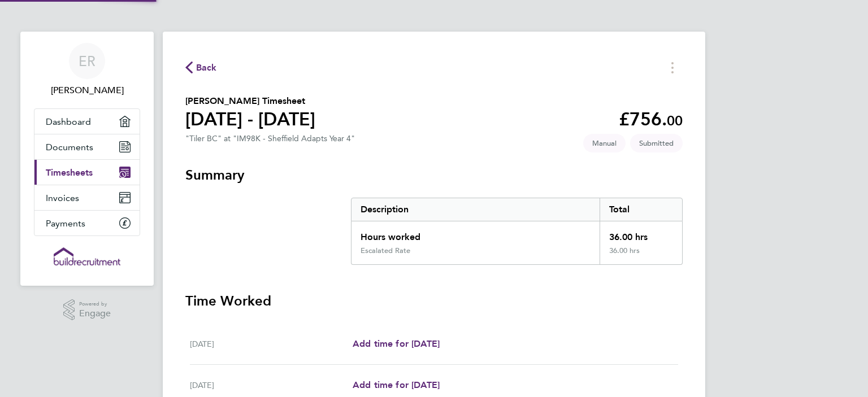  I want to click on span: This timesheet was manually created., so click(604, 143).